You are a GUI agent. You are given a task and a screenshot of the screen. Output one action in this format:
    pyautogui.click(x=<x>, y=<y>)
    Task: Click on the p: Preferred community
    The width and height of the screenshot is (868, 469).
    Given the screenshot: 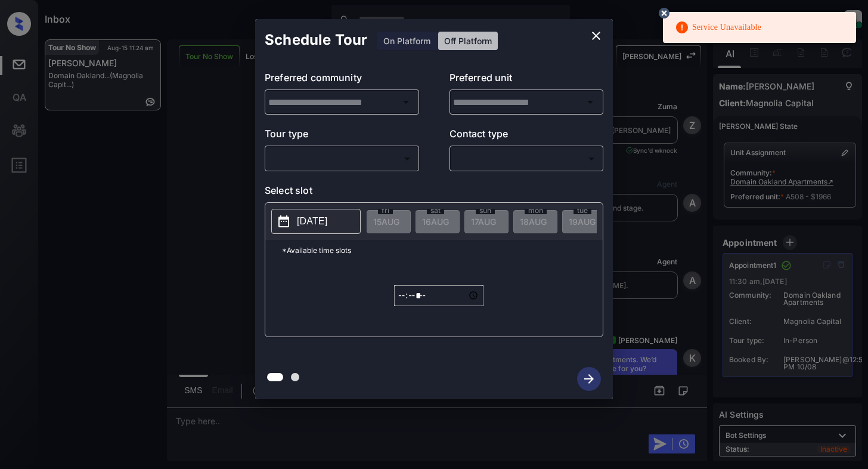 What is the action you would take?
    pyautogui.click(x=342, y=80)
    